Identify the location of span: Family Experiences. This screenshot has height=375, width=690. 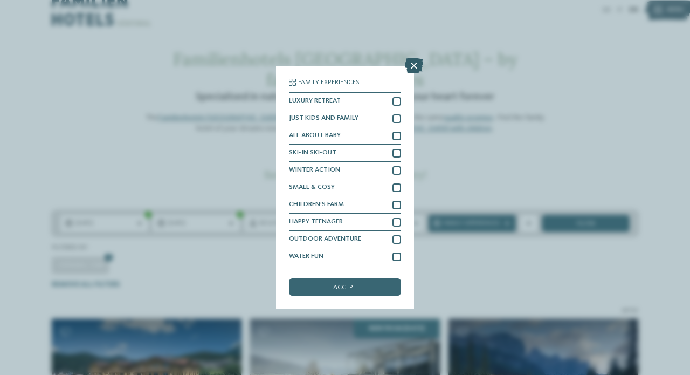
(329, 83).